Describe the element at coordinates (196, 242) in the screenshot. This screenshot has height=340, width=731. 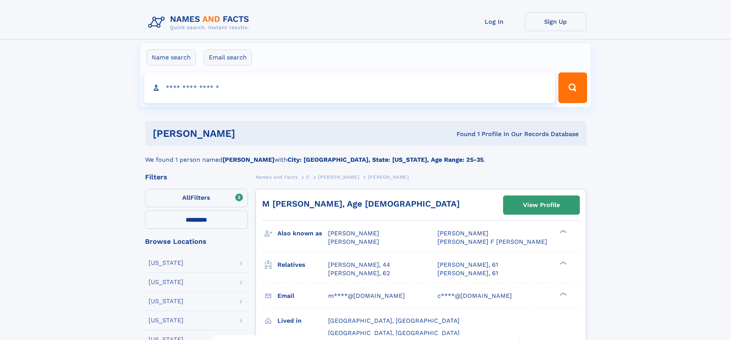
I see `div: Browse Locations` at that location.